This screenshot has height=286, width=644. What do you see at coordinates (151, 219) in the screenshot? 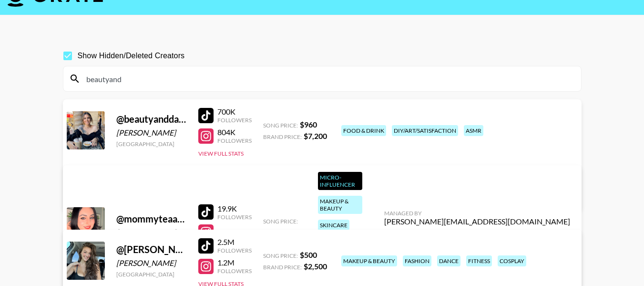
I see `div: @ mommyteaandme` at bounding box center [151, 219].